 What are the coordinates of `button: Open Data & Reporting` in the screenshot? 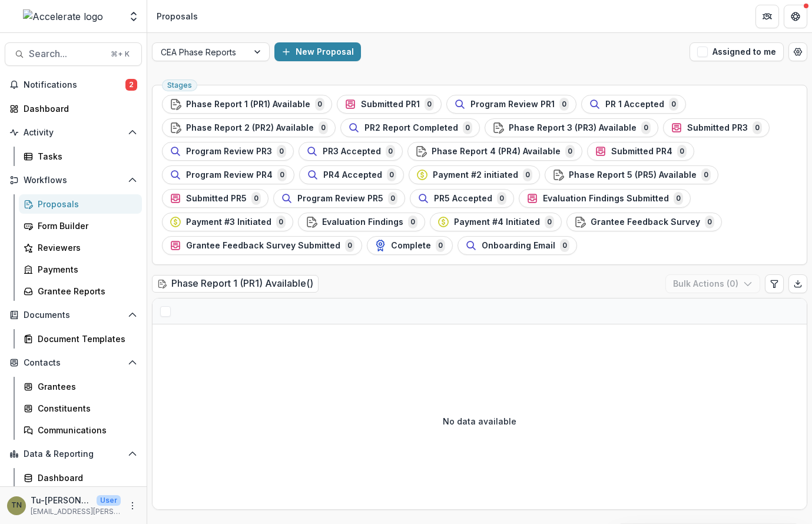 It's located at (73, 454).